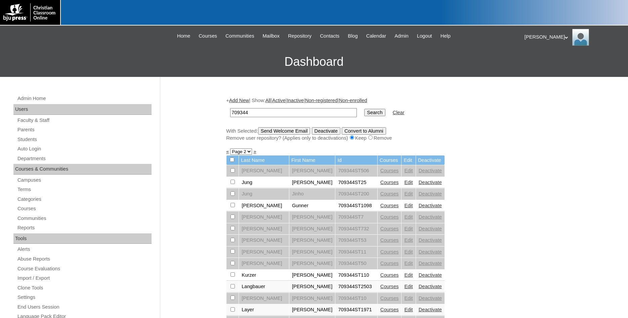 This screenshot has height=318, width=628. What do you see at coordinates (82, 169) in the screenshot?
I see `div: Courses & Communities` at bounding box center [82, 169].